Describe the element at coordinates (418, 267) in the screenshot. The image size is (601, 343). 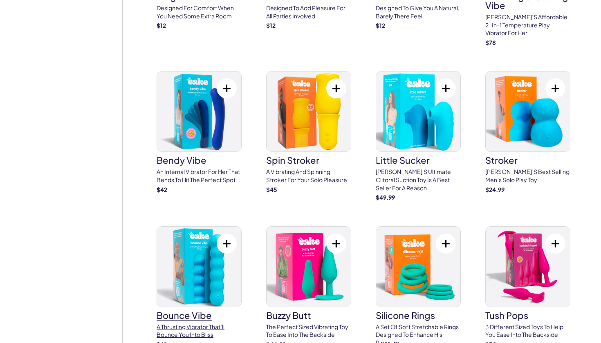
I see `img: silicone rings` at that location.